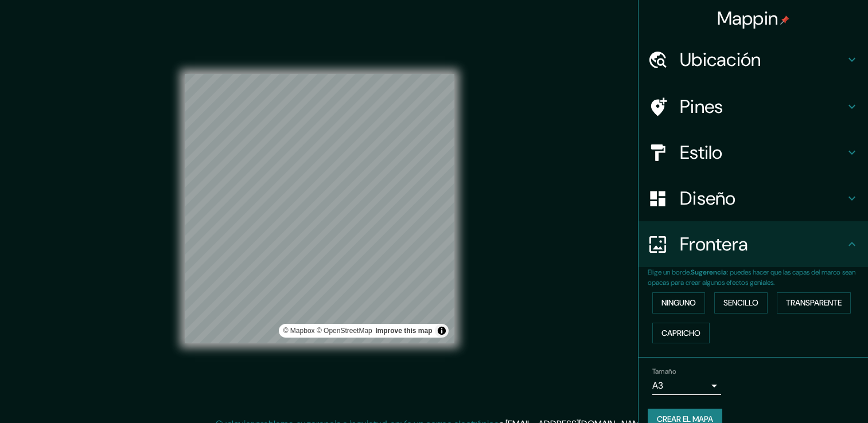 This screenshot has width=868, height=423. Describe the element at coordinates (814, 302) in the screenshot. I see `font: Transparente` at that location.